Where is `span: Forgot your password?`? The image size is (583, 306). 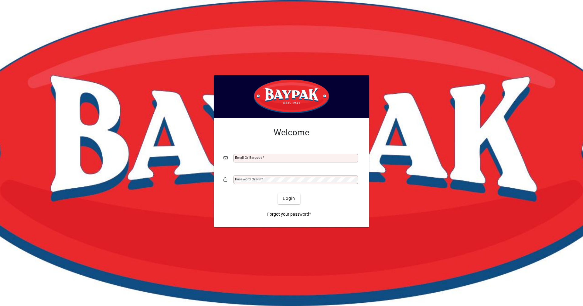
span: Forgot your password? is located at coordinates (289, 214).